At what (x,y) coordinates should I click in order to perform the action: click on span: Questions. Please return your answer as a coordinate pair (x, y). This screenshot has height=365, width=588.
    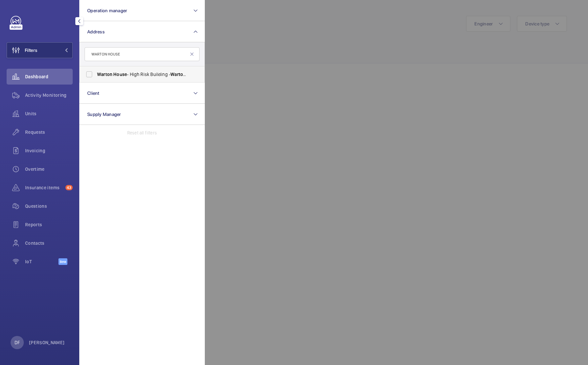
    Looking at the image, I should click on (49, 206).